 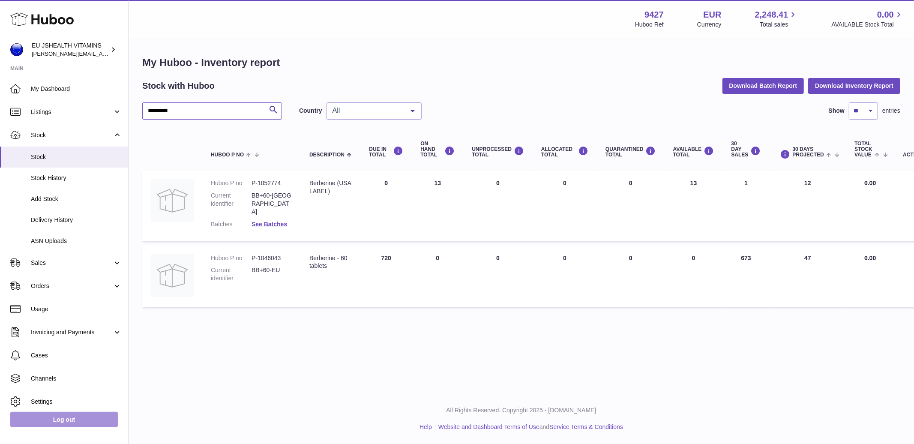 What do you see at coordinates (64, 420) in the screenshot?
I see `a: Log out` at bounding box center [64, 420].